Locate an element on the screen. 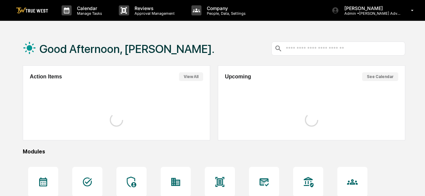 The image size is (425, 196). p: Company is located at coordinates (225, 8).